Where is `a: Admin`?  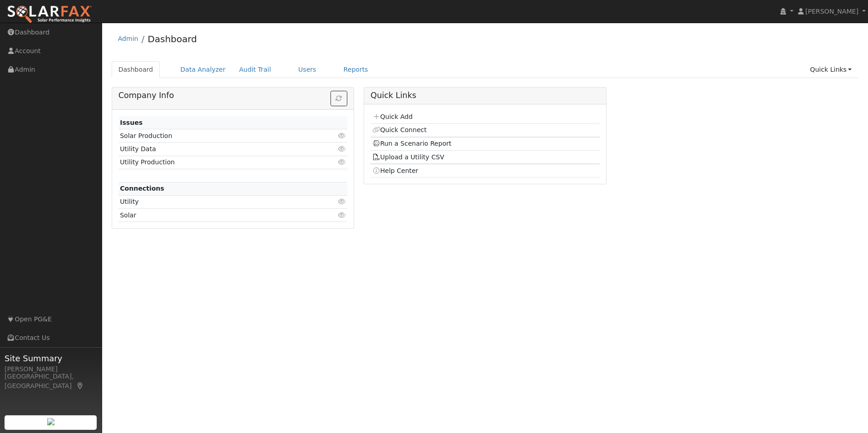
a: Admin is located at coordinates (128, 39).